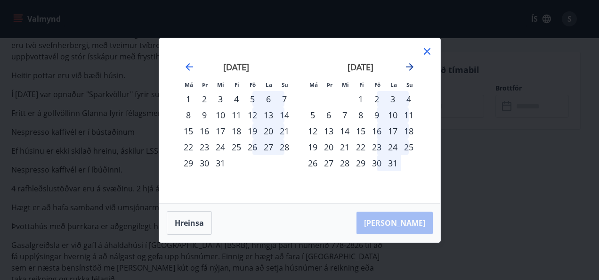  I want to click on small: Su, so click(285, 84).